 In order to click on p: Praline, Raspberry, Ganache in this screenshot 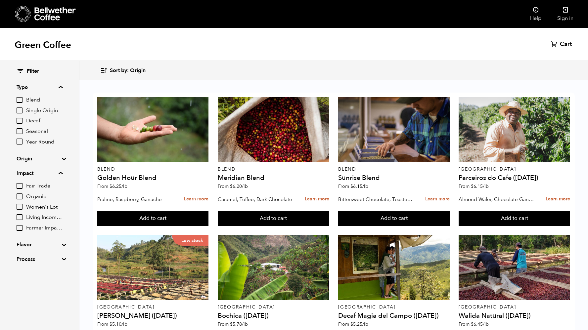, I will do `click(135, 200)`.